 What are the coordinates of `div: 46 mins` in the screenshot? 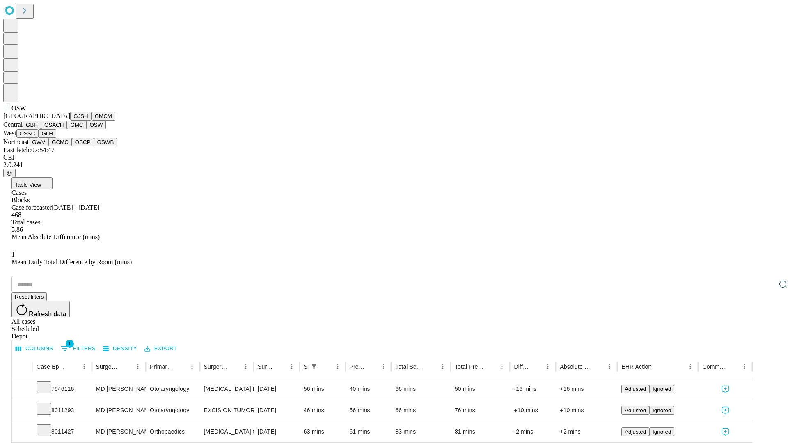 It's located at (323, 410).